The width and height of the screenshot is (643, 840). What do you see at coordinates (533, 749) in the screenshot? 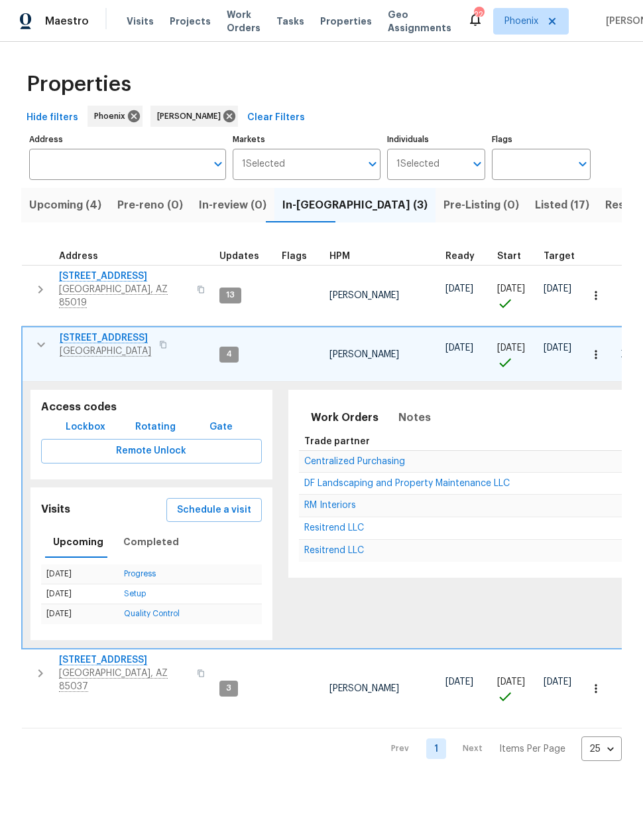
I see `p: Items Per Page` at bounding box center [533, 749].